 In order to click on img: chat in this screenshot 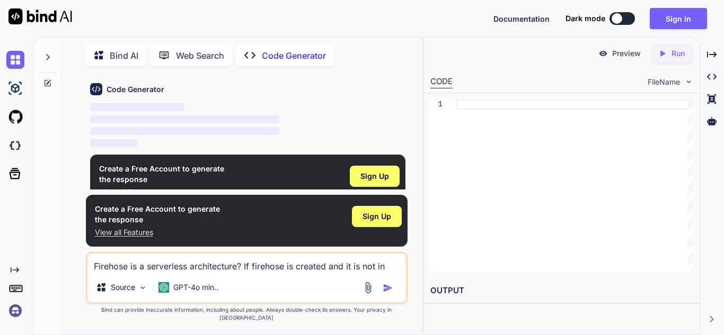, I will do `click(15, 60)`.